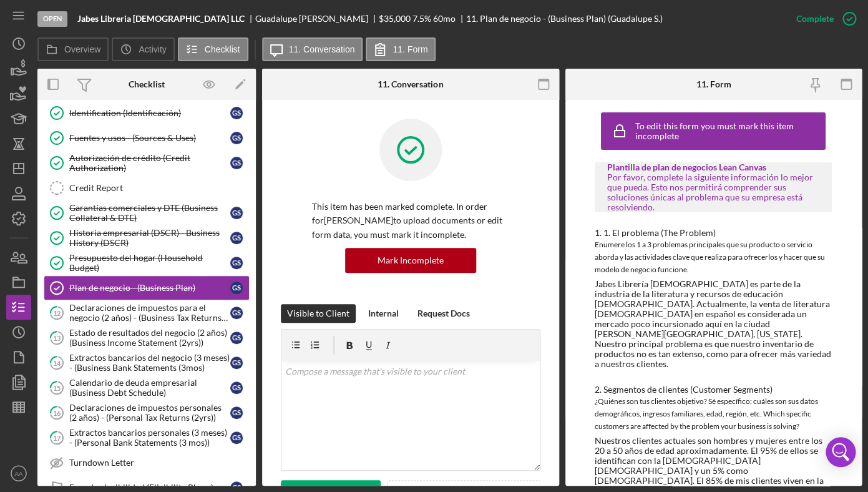 This screenshot has height=492, width=868. What do you see at coordinates (150, 238) in the screenshot?
I see `div: Historia empresarial (DSCR) - Business History (DSCR)` at bounding box center [150, 238].